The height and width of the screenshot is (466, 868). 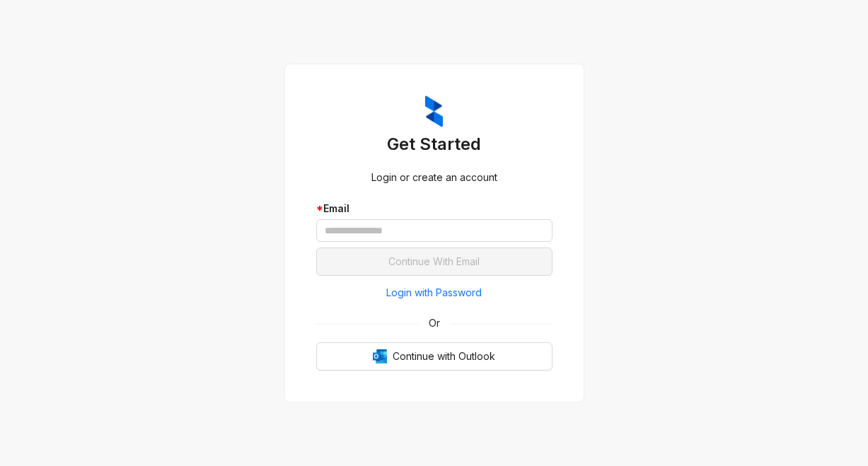 What do you see at coordinates (434, 144) in the screenshot?
I see `h3: Get Started` at bounding box center [434, 144].